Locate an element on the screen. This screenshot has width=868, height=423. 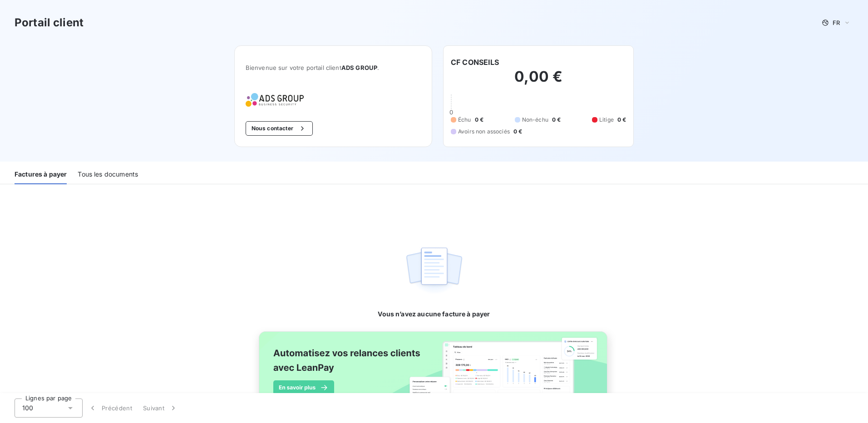
span: Non-échu is located at coordinates (535, 120).